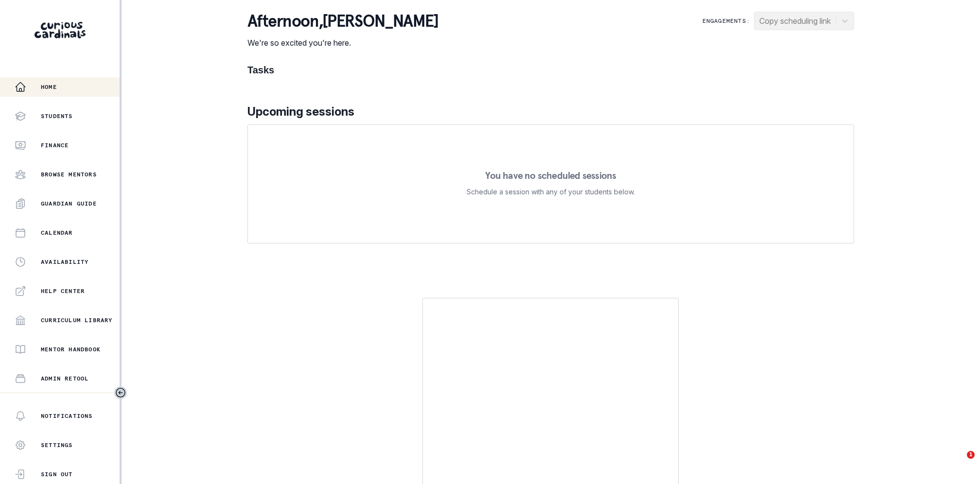 The height and width of the screenshot is (484, 980). Describe the element at coordinates (342, 43) in the screenshot. I see `p: We're so excited you're here.` at that location.